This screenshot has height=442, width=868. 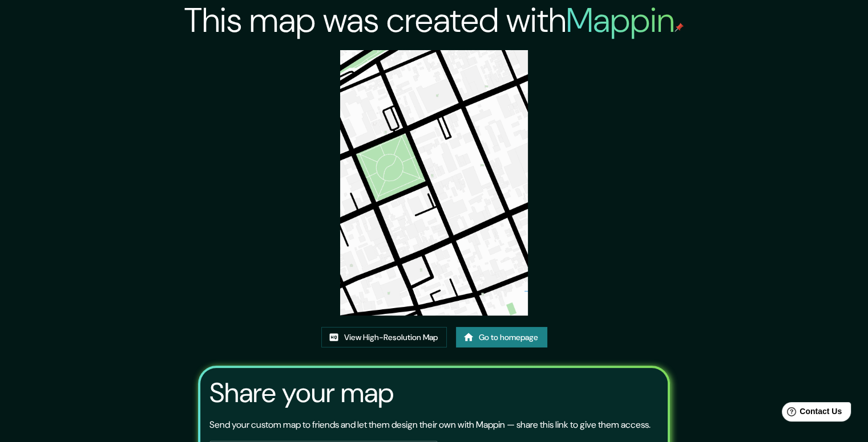 What do you see at coordinates (429, 425) in the screenshot?
I see `p: Send your custom map to friends and let them design their own with Mappin — share this link to gi...` at bounding box center [429, 425].